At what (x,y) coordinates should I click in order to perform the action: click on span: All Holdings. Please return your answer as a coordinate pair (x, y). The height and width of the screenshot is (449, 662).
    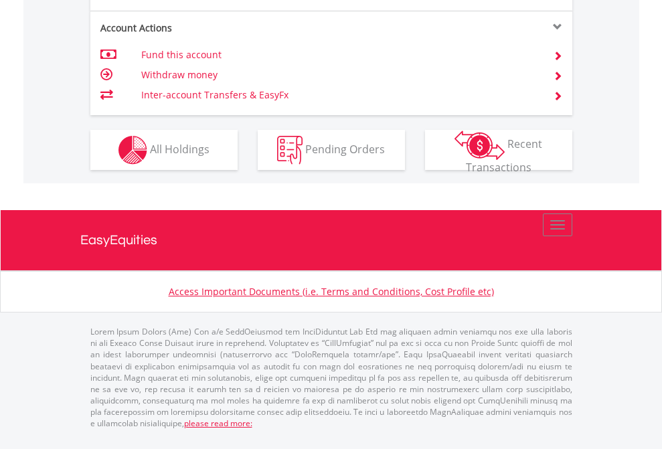
    Looking at the image, I should click on (179, 149).